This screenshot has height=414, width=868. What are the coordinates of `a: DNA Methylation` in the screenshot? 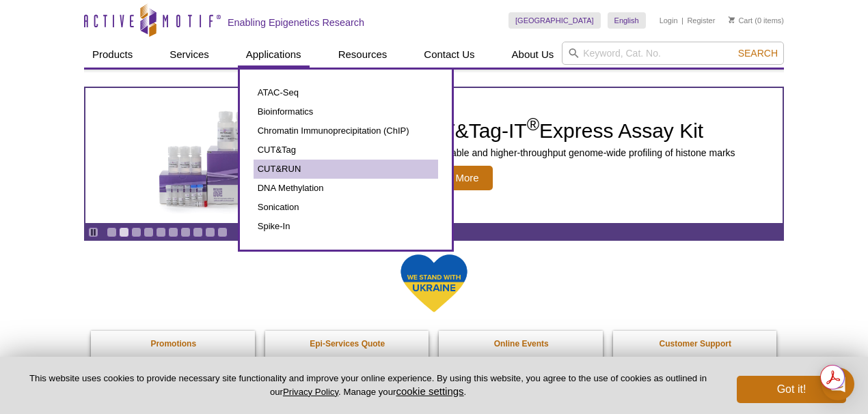 It's located at (346, 189).